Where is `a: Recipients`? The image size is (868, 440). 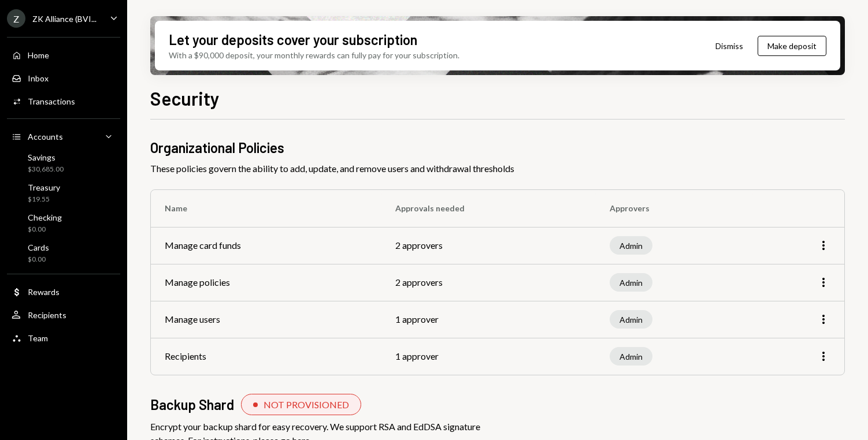
a: Recipients is located at coordinates (63, 315).